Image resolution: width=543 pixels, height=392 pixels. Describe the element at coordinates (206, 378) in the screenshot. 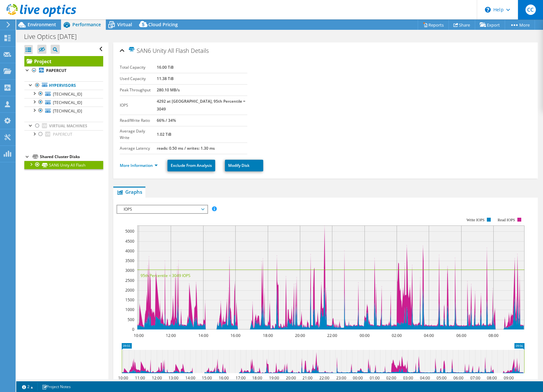

I see `text: 15:00` at that location.